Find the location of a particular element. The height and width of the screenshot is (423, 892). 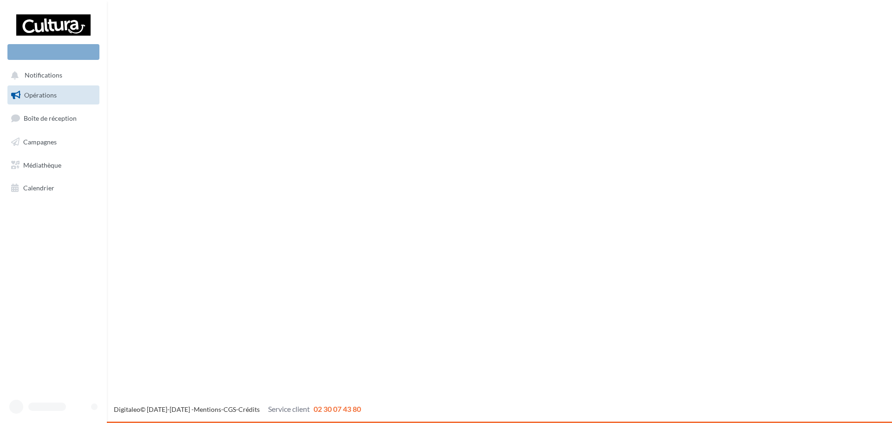

a: Calendrier is located at coordinates (53, 188).